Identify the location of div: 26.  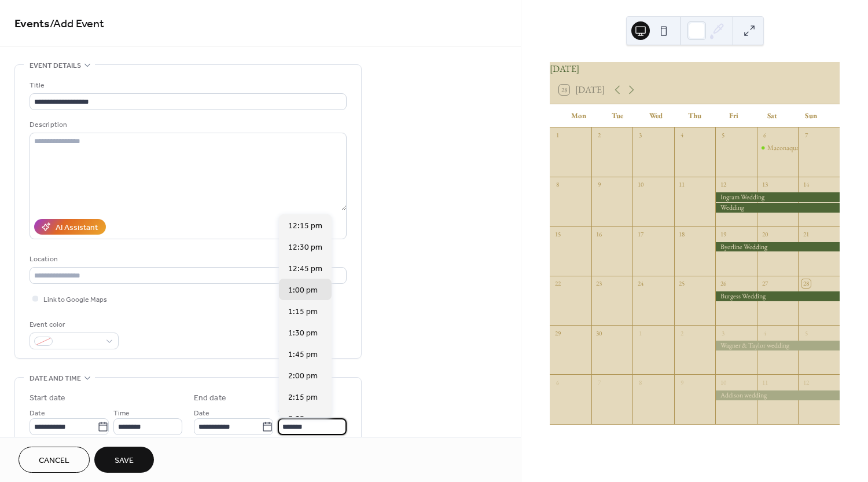
(723, 283).